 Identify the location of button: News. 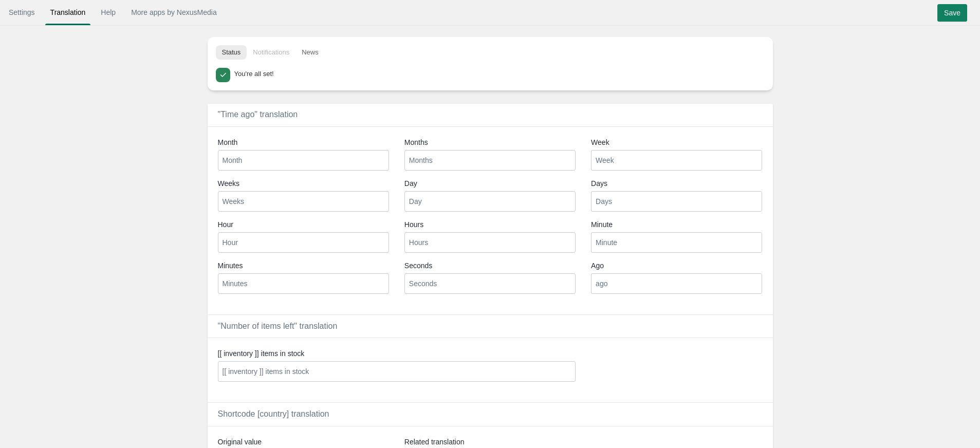
(310, 53).